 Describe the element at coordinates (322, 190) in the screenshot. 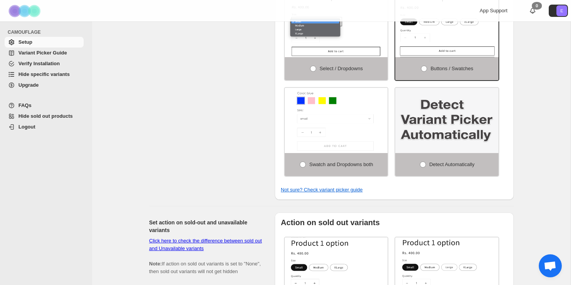

I see `a: Not sure? Check variant picker guide` at that location.